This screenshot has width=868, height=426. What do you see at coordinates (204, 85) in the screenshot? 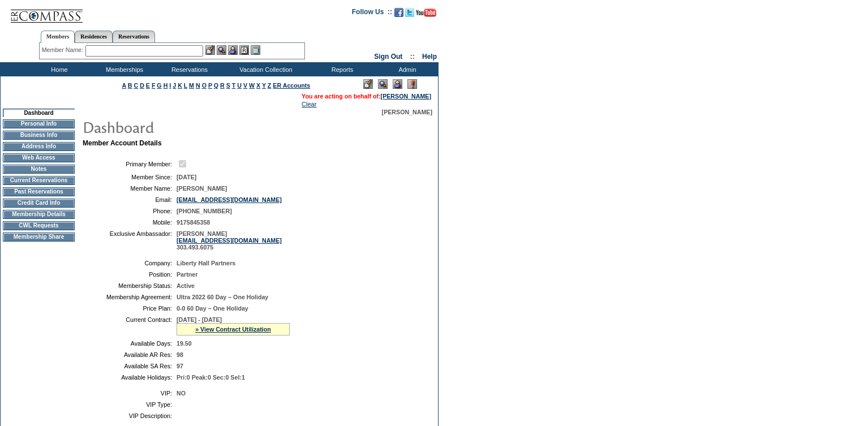
I see `a: O` at bounding box center [204, 85].